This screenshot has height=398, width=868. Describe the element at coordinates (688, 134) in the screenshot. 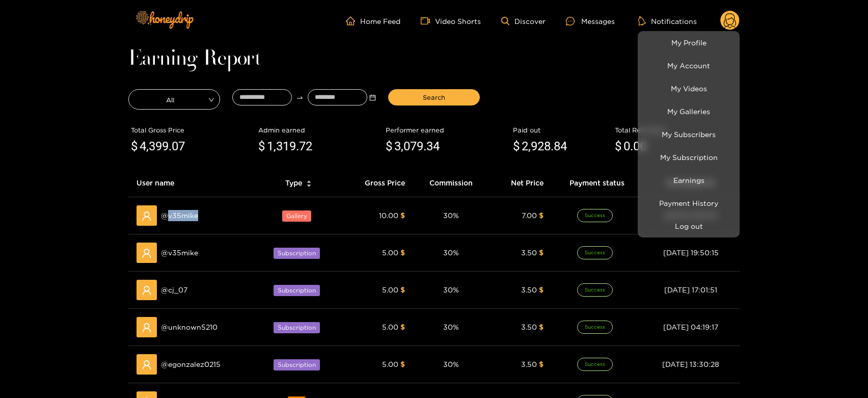

I see `a: My Subscribers` at that location.